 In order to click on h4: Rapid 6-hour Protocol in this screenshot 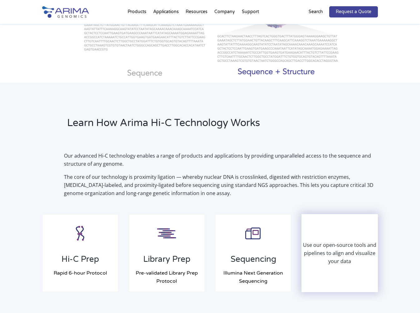, I will do `click(80, 273)`.